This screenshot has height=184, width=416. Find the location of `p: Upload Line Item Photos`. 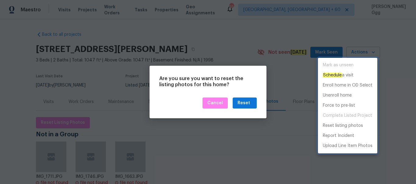

p: Upload Line Item Photos is located at coordinates (348, 145).